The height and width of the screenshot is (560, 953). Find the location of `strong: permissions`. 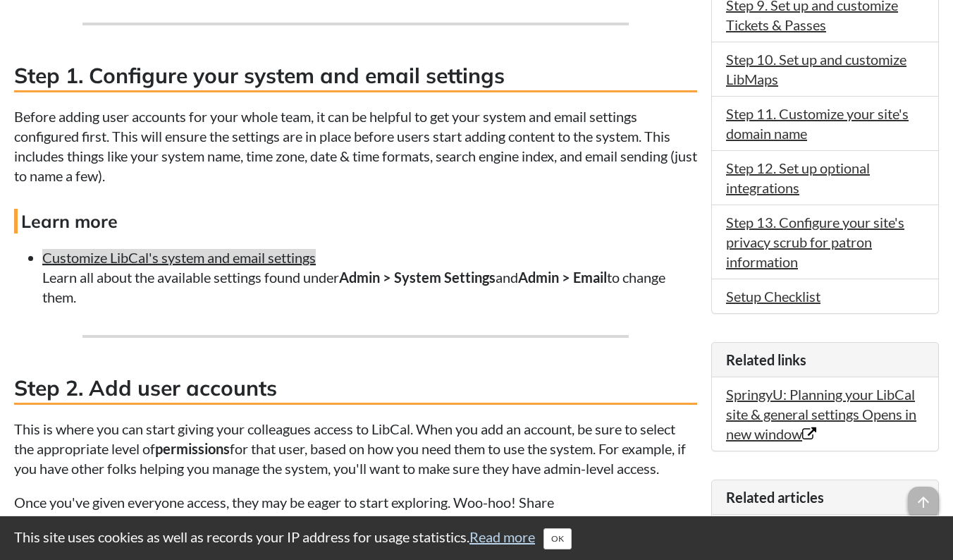

strong: permissions is located at coordinates (192, 448).